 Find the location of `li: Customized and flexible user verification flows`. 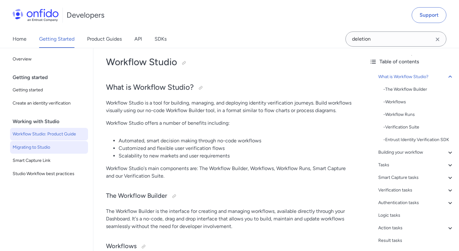

li: Customized and flexible user verification flows is located at coordinates (235, 149).